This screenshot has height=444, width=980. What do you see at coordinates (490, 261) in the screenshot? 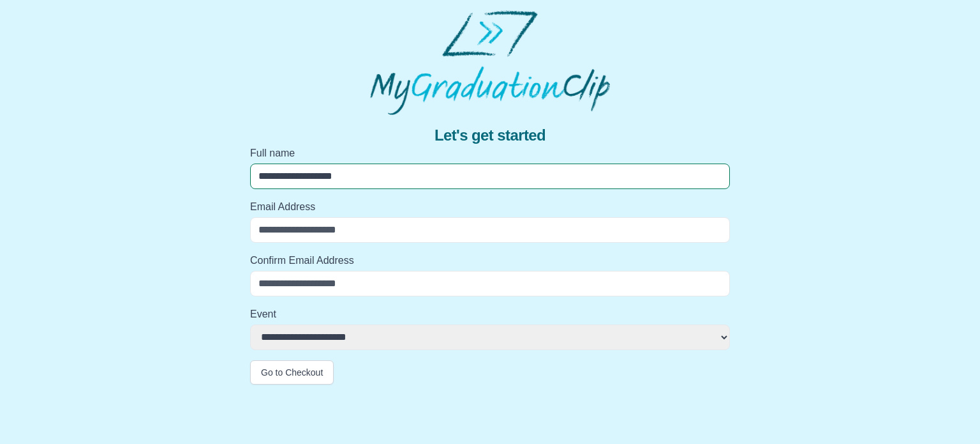
I see `label: Confirm Email Address` at bounding box center [490, 261].